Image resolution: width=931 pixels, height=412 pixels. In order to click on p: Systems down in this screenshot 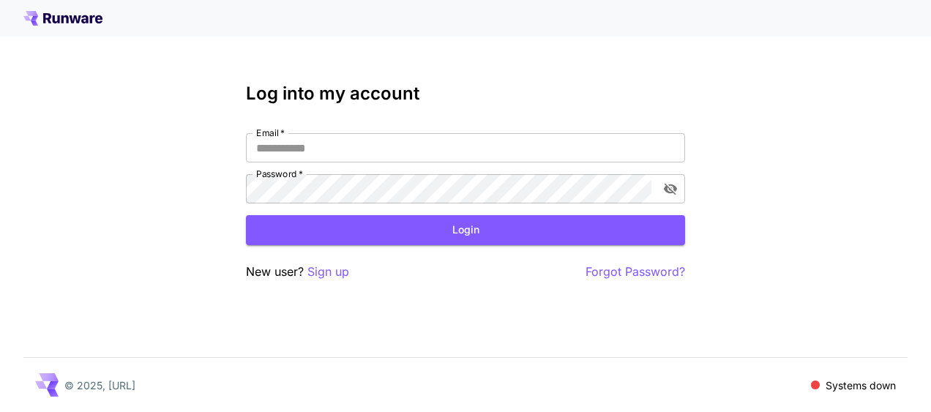, I will do `click(860, 385)`.